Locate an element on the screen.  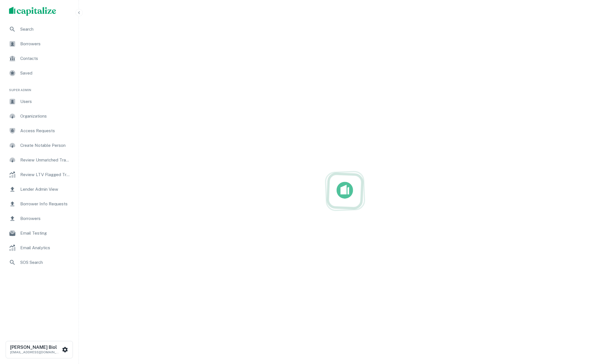
span: Review LTV Flagged Transactions is located at coordinates (45, 175).